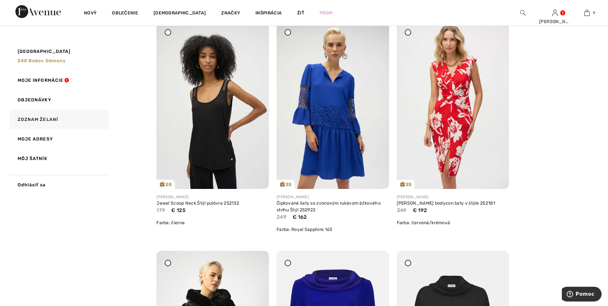 Image resolution: width=608 pixels, height=306 pixels. Describe the element at coordinates (59, 119) in the screenshot. I see `a: Zoznam želaní` at that location.